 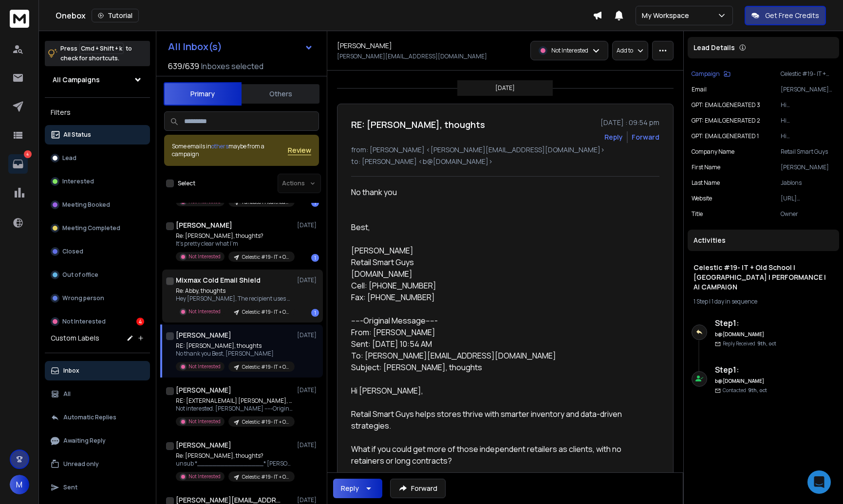 I want to click on div: 4, so click(x=140, y=322).